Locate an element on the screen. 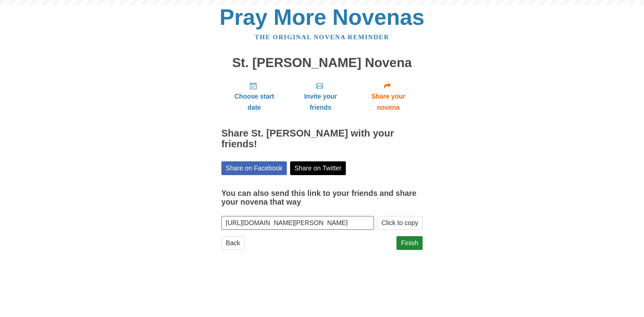 The height and width of the screenshot is (317, 644). h3: You can also send this link to your friends and share your novena that way is located at coordinates (322, 198).